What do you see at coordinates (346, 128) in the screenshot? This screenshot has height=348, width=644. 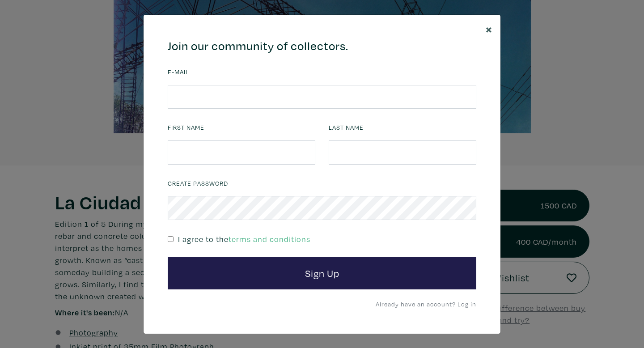 I see `label: Last Name` at bounding box center [346, 128].